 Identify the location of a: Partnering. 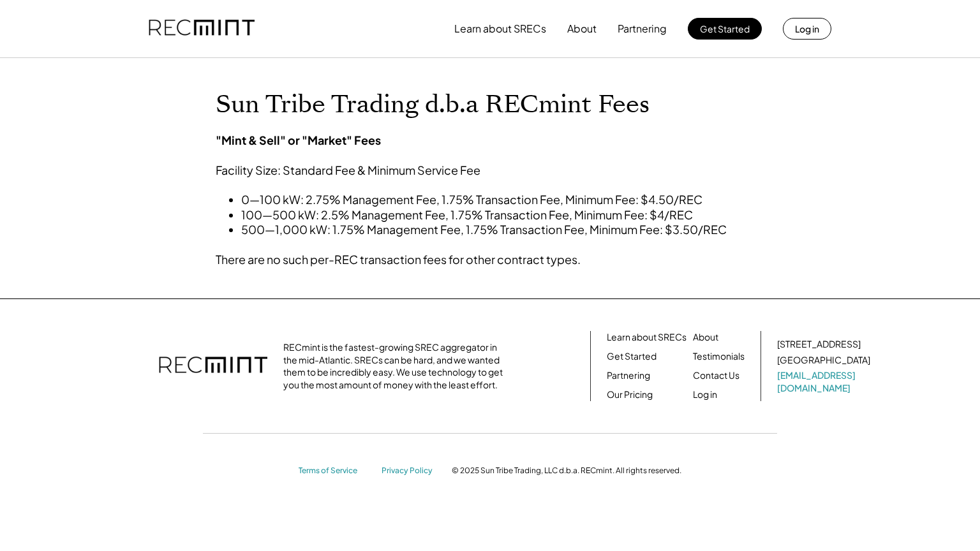
(628, 376).